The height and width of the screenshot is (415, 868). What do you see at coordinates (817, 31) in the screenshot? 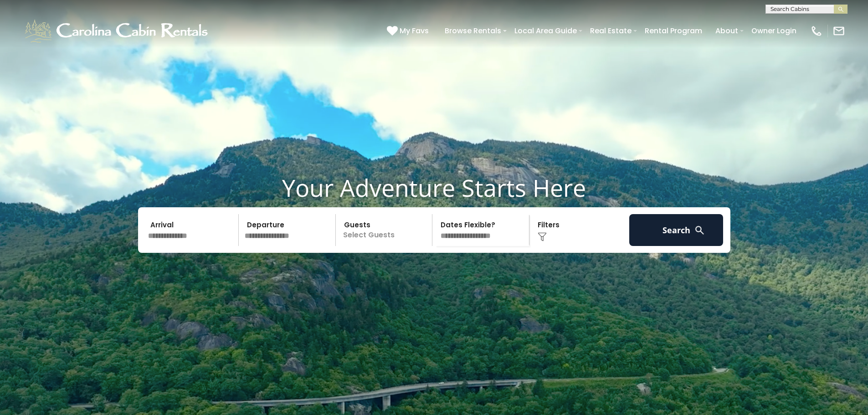
I see `img: phone-regular-white.png` at bounding box center [817, 31].